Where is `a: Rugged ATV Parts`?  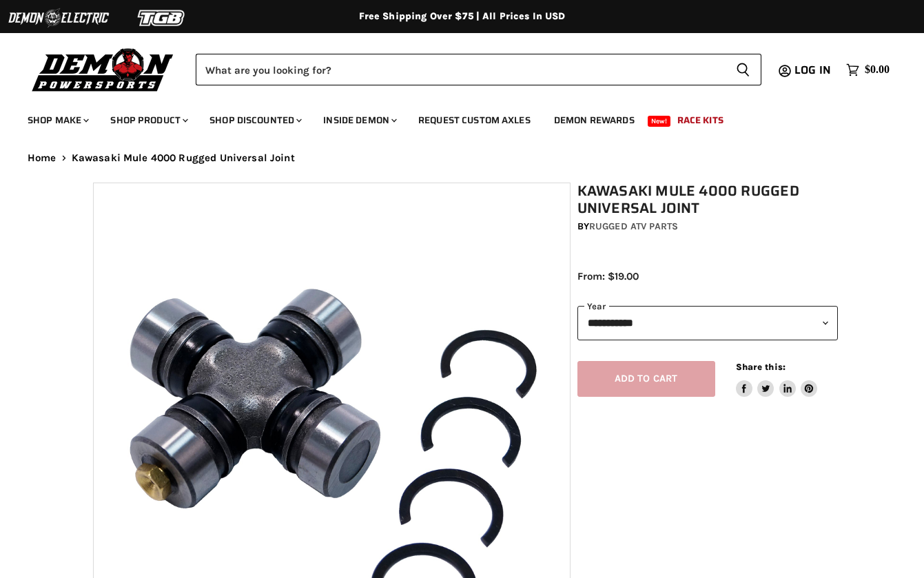
a: Rugged ATV Parts is located at coordinates (634, 226).